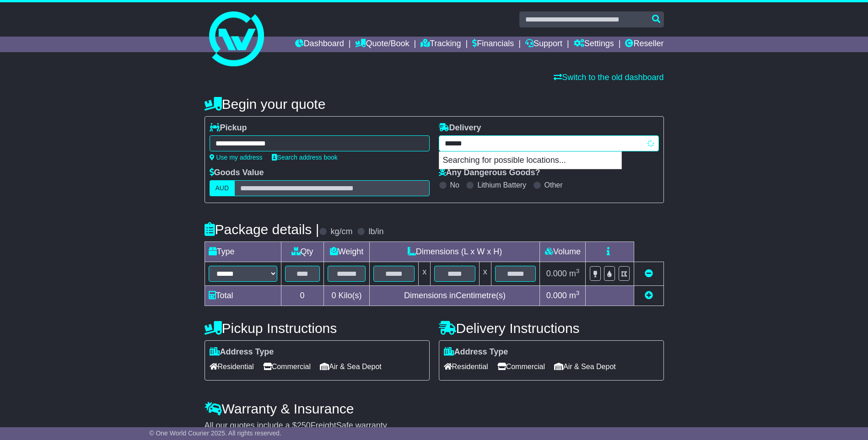 This screenshot has width=868, height=440. What do you see at coordinates (262, 229) in the screenshot?
I see `h4: Package details |` at bounding box center [262, 229].